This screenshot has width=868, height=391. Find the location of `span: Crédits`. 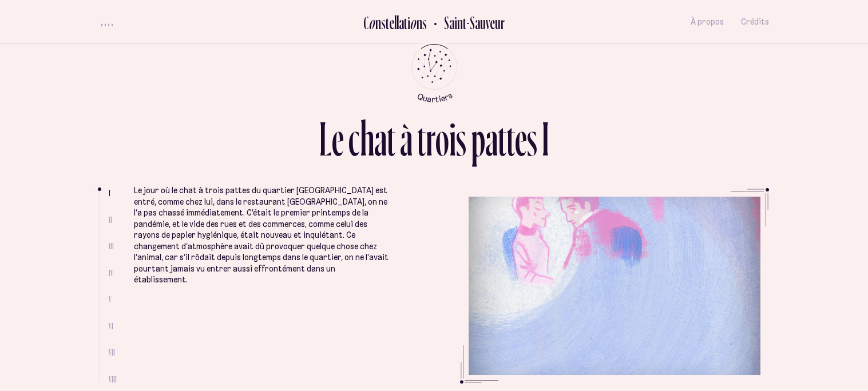

span: Crédits is located at coordinates (755, 22).